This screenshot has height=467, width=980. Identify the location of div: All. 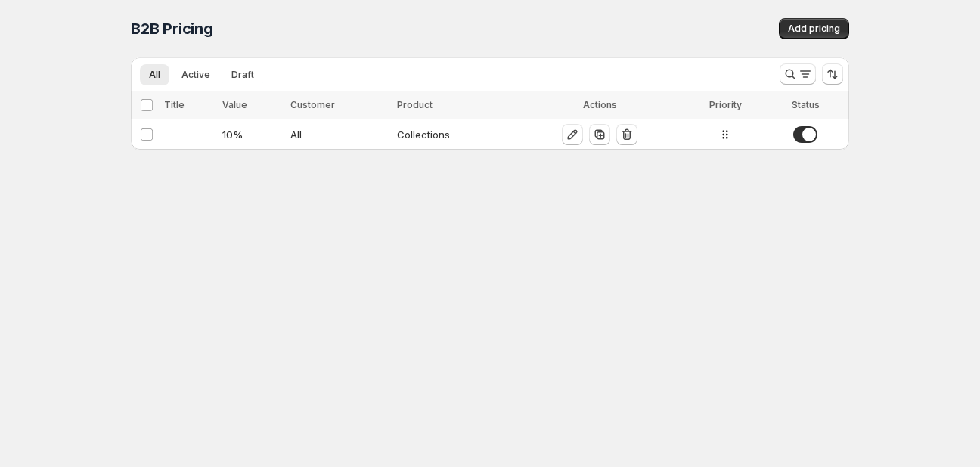
(339, 135).